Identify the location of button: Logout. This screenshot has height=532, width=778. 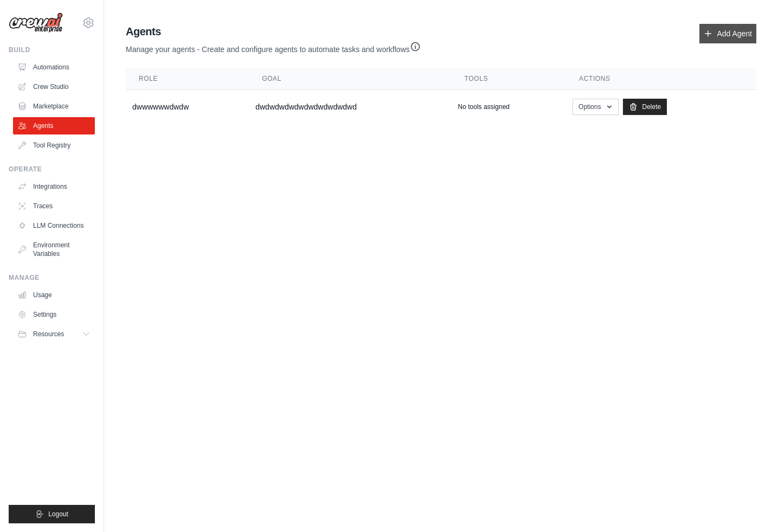
(51, 514).